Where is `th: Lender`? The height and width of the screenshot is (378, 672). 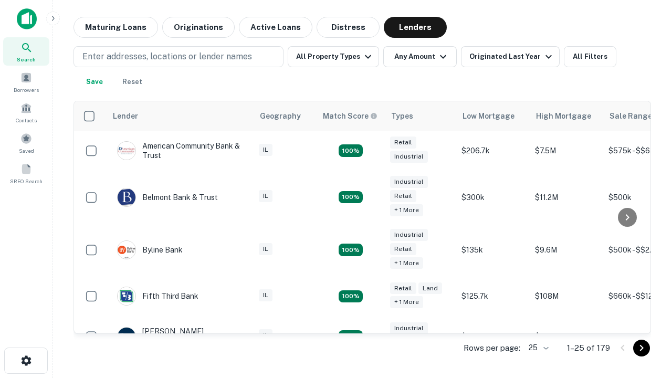
th: Lender is located at coordinates (180, 116).